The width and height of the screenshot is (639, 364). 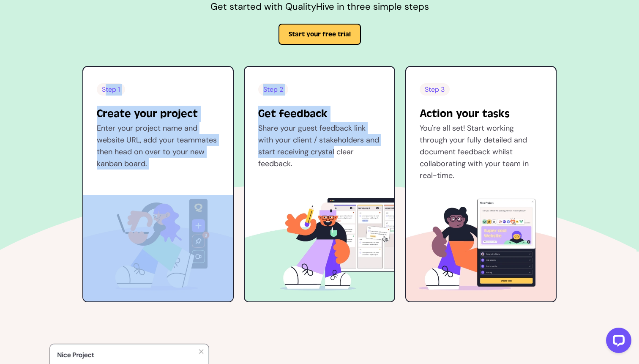 What do you see at coordinates (320, 7) in the screenshot?
I see `p: Get started with QualityHive in three simple steps` at bounding box center [320, 7].